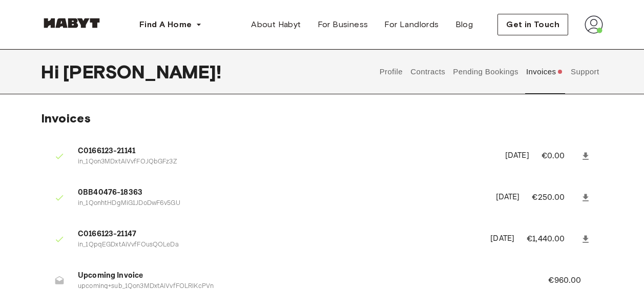 This screenshot has width=644, height=289. What do you see at coordinates (276, 24) in the screenshot?
I see `span: About Habyt` at bounding box center [276, 24].